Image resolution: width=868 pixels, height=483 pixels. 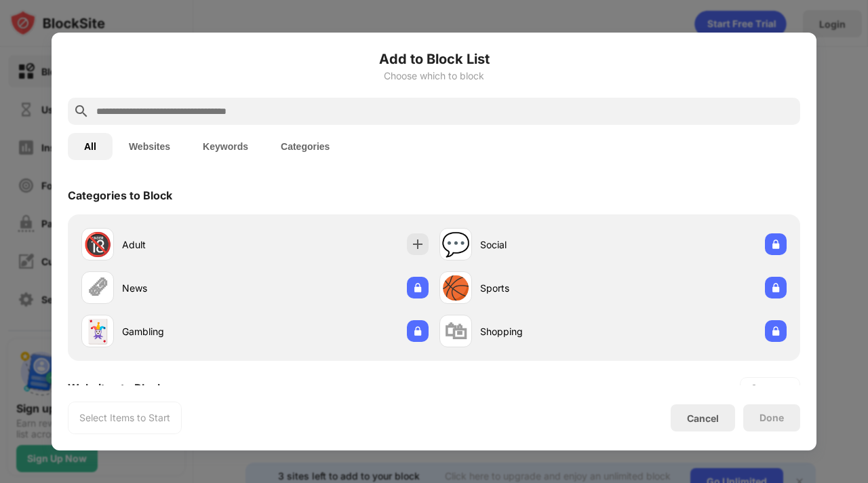 What do you see at coordinates (150, 146) in the screenshot?
I see `button: Websites` at bounding box center [150, 146].